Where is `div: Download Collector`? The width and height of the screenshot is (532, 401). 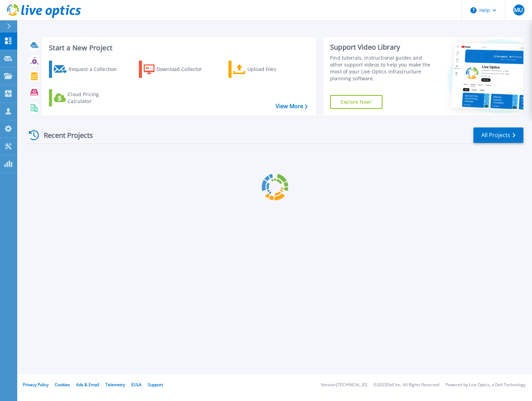 div: Download Collector is located at coordinates (184, 69).